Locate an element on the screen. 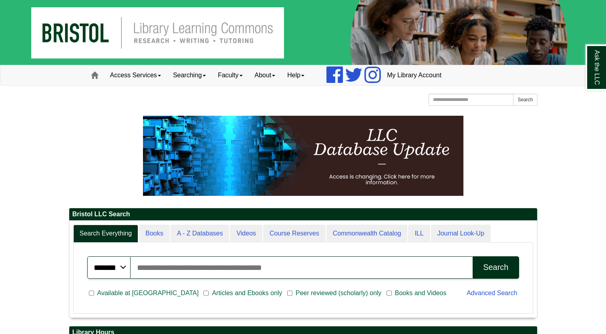 The height and width of the screenshot is (334, 606). a: Course Reserves is located at coordinates (294, 233).